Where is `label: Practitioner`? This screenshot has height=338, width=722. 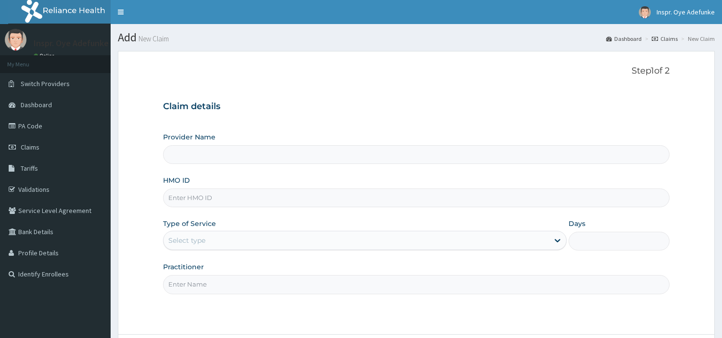
label: Practitioner is located at coordinates (183, 267).